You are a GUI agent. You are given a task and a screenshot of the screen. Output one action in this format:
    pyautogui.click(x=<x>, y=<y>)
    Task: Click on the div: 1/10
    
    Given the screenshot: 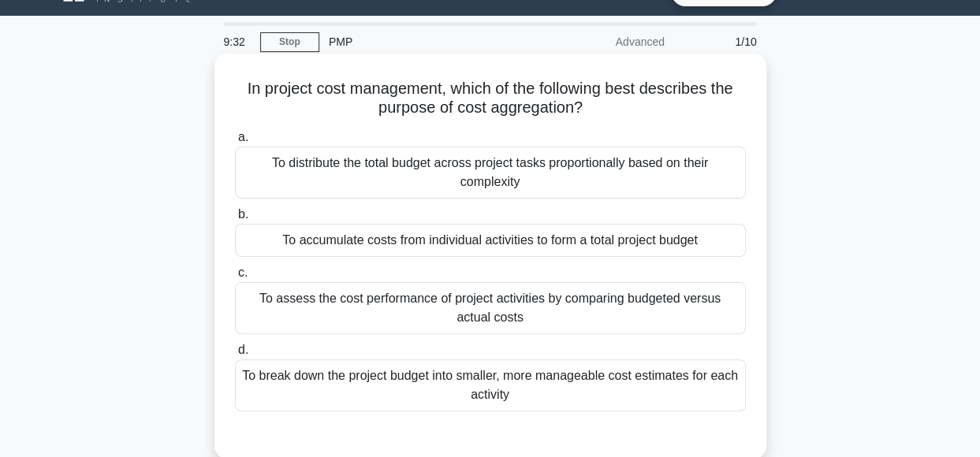 What is the action you would take?
    pyautogui.click(x=720, y=42)
    